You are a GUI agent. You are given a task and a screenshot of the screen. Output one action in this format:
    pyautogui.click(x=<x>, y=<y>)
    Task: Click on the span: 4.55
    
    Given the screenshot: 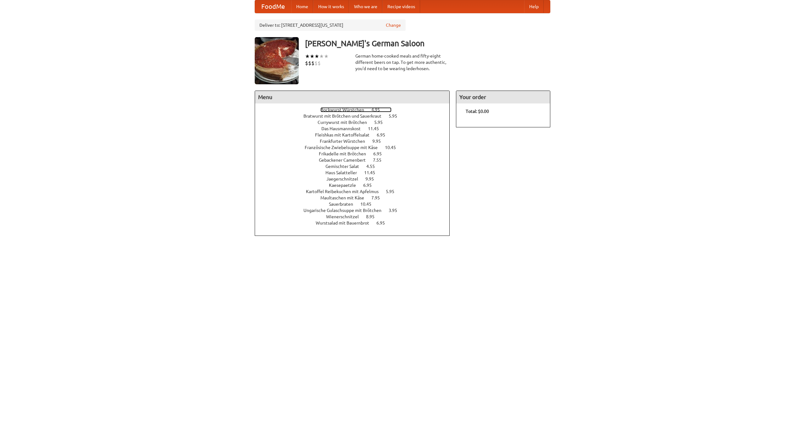 What is the action you would take?
    pyautogui.click(x=374, y=166)
    